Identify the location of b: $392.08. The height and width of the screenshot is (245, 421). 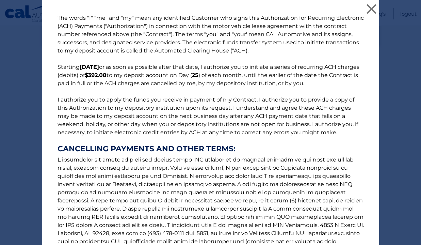
(96, 75).